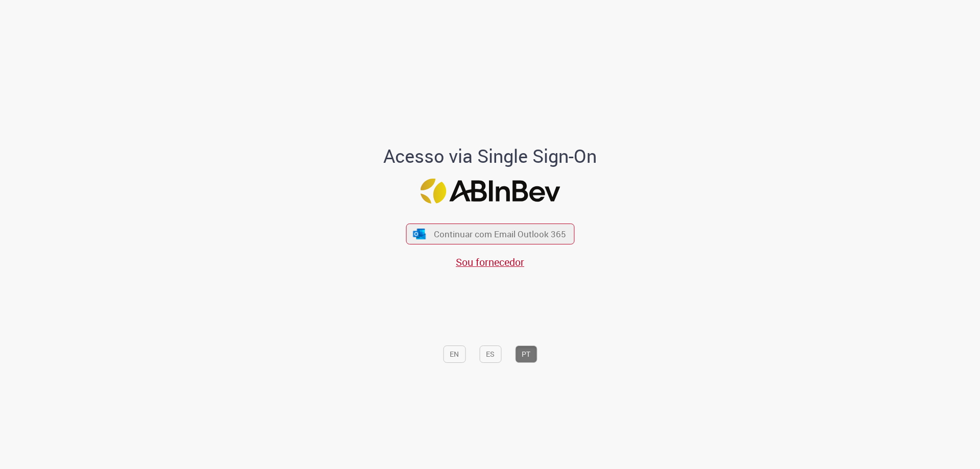 The width and height of the screenshot is (980, 469). What do you see at coordinates (490, 354) in the screenshot?
I see `button: ES` at bounding box center [490, 354].